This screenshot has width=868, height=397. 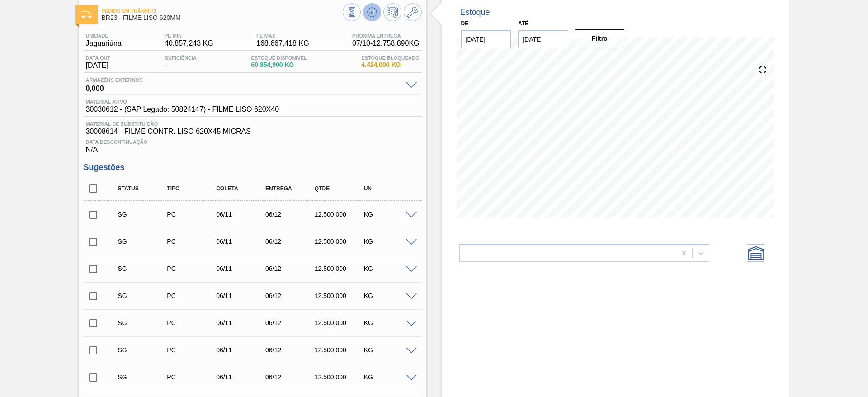 What do you see at coordinates (181, 58) in the screenshot?
I see `span: Suficiência` at bounding box center [181, 58].